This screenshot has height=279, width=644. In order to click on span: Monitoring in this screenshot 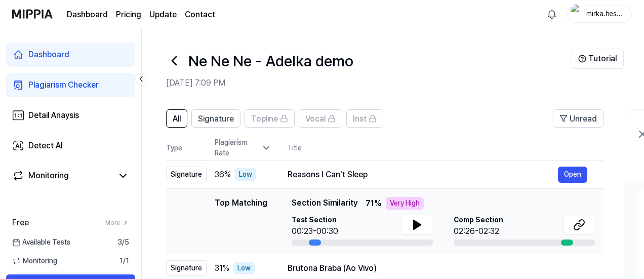, I will do `click(35, 261)`.